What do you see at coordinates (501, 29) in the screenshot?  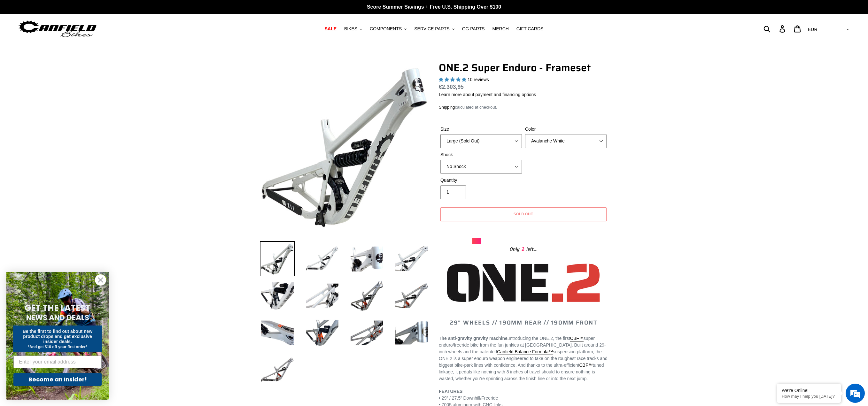 I see `span: MERCH` at bounding box center [501, 29].